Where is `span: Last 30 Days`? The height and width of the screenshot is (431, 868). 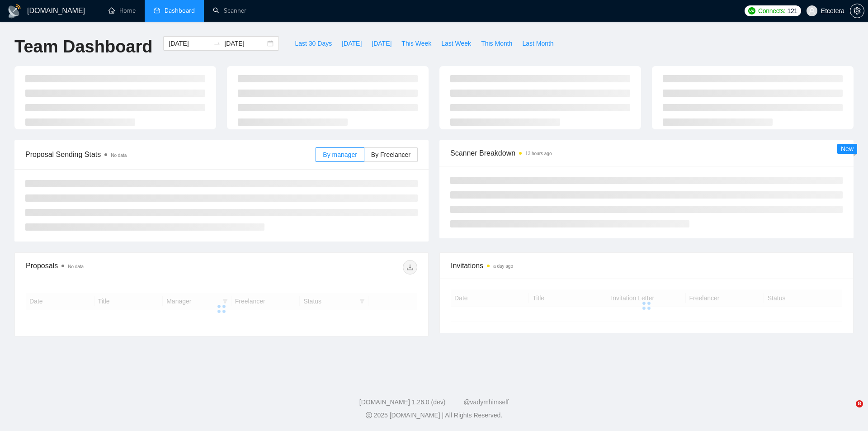
span: Last 30 Days is located at coordinates (314, 43).